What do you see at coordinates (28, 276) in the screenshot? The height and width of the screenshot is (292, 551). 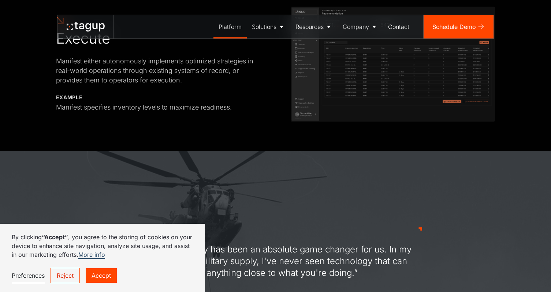 I see `a: Preferences` at bounding box center [28, 276].